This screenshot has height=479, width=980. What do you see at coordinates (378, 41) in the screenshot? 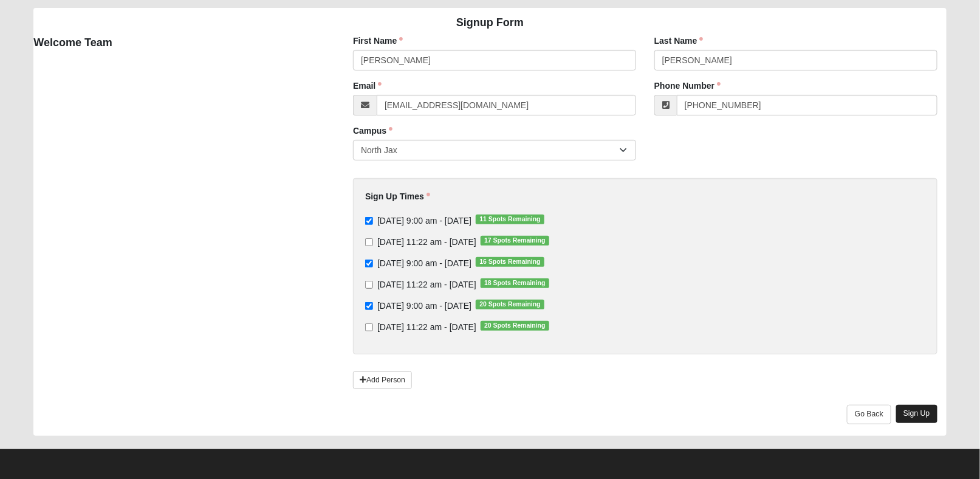
I see `label: First Name` at bounding box center [378, 41].